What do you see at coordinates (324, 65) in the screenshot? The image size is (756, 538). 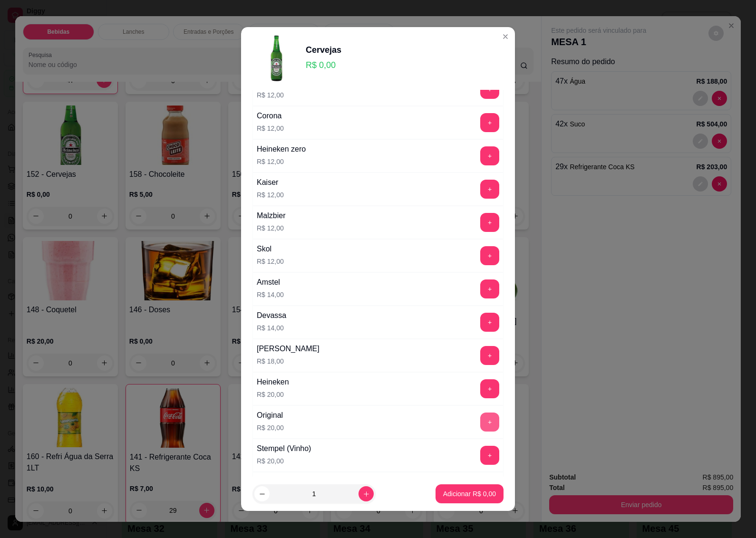 I see `p: R$ 0,00` at bounding box center [324, 65].